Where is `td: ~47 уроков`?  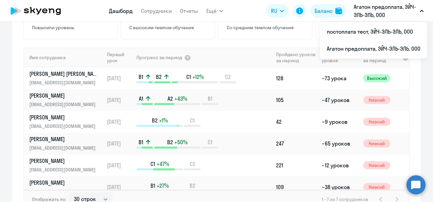 td: ~47 уроков is located at coordinates (339, 100).